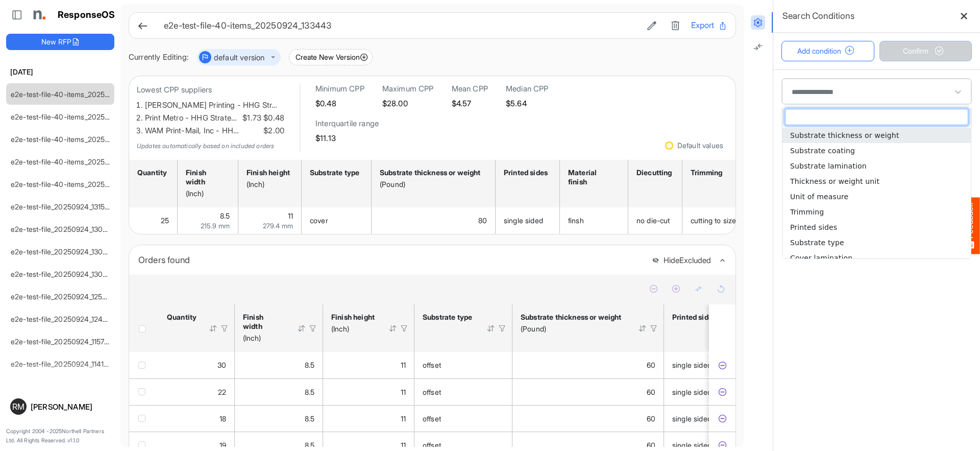  What do you see at coordinates (675, 26) in the screenshot?
I see `button: Delete` at bounding box center [675, 26].